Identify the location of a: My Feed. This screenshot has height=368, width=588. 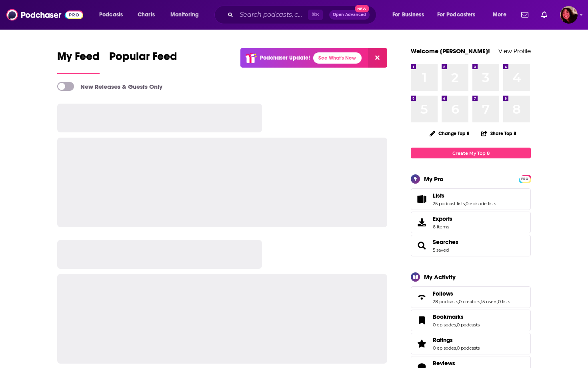
(79, 61).